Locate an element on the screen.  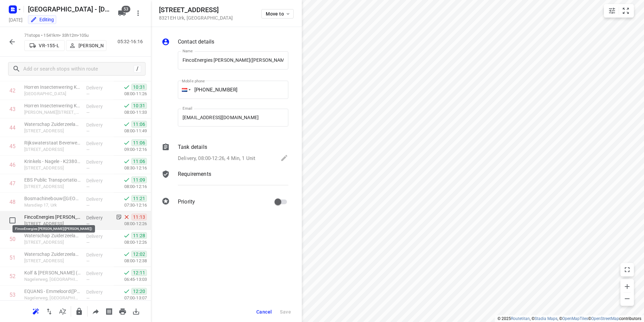
p: Rijkswaterstaat Beverweg(Arthur Zijlstra) is located at coordinates (53, 143).